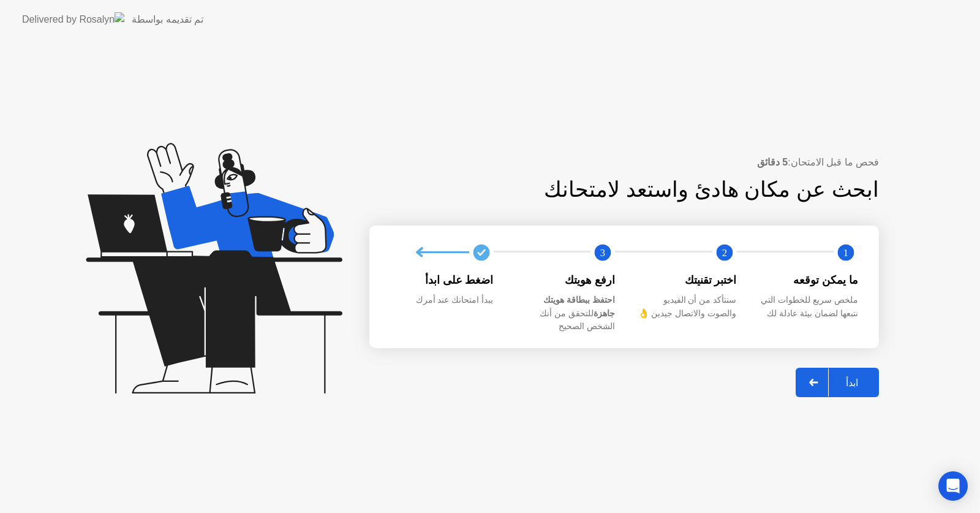 Image resolution: width=980 pixels, height=513 pixels. Describe the element at coordinates (807, 280) in the screenshot. I see `div: ما يمكن توقعه` at that location.